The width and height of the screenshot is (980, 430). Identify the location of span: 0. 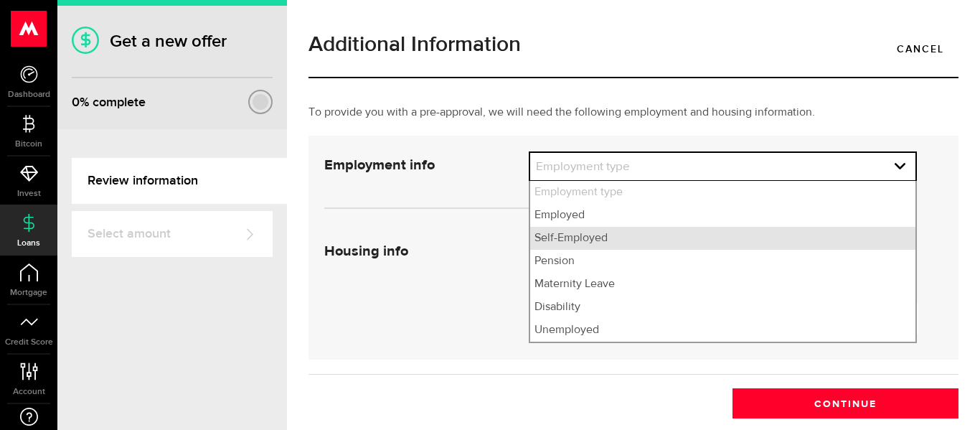
(75, 102).